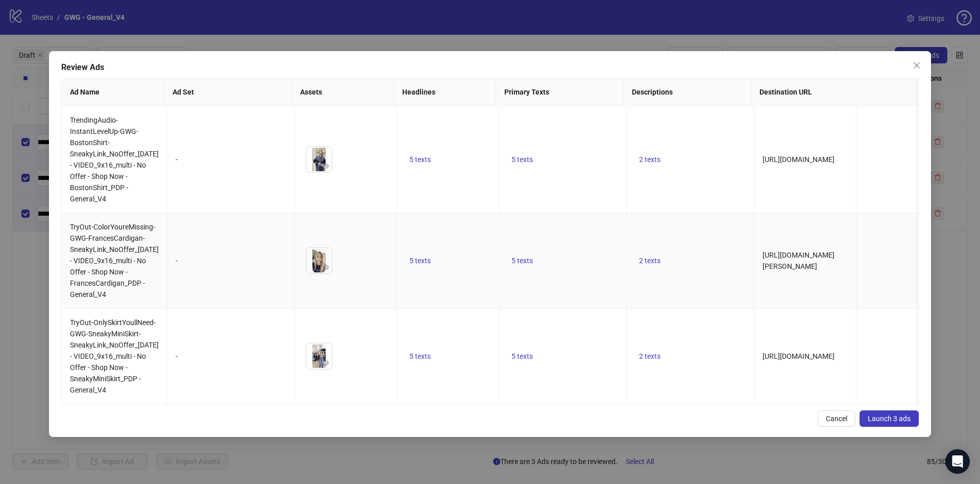  I want to click on th: Ad Set, so click(228, 92).